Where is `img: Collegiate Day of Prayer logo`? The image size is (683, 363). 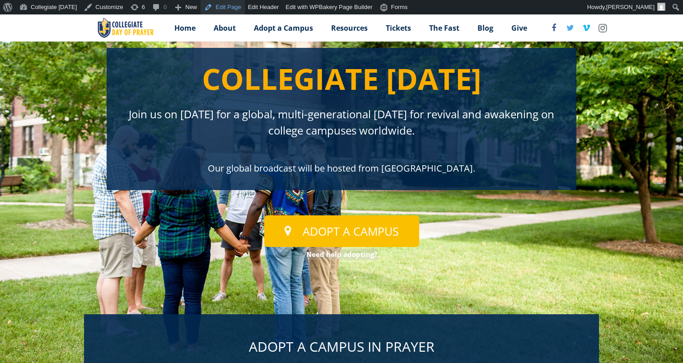 img: Collegiate Day of Prayer logo is located at coordinates (126, 28).